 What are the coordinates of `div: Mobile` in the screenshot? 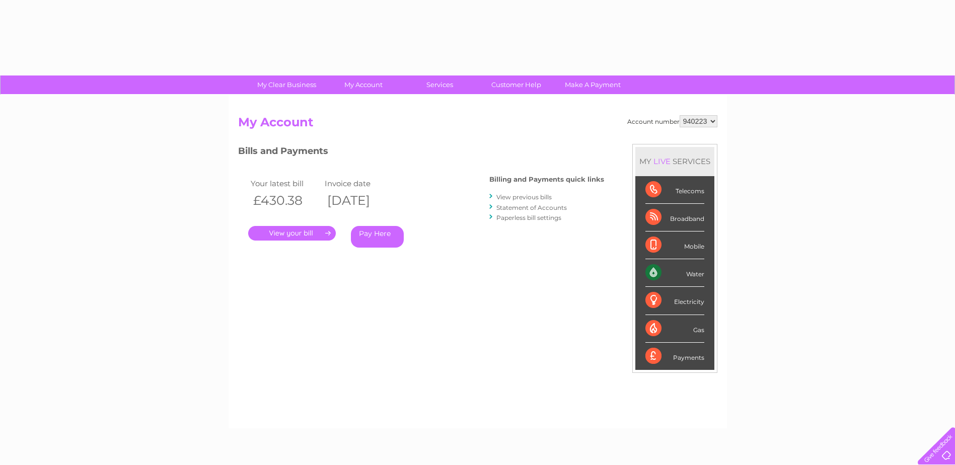 It's located at (674, 245).